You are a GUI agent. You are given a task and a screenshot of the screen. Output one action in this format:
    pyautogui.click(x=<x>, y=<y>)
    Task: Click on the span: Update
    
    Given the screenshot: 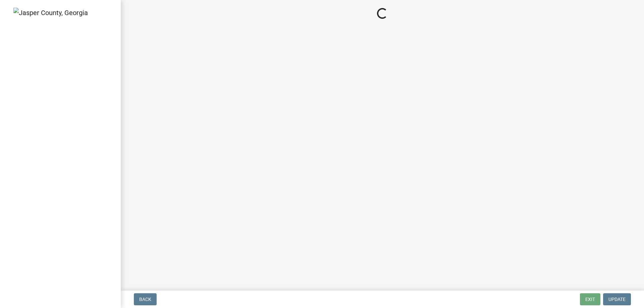 What is the action you would take?
    pyautogui.click(x=616, y=299)
    